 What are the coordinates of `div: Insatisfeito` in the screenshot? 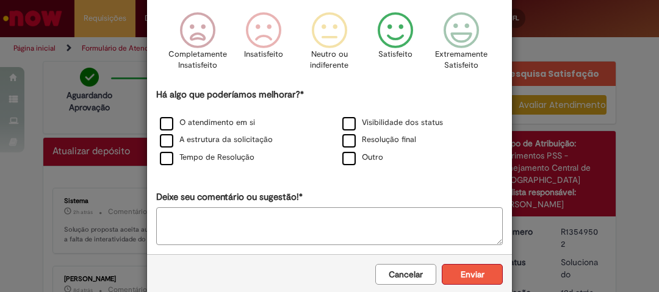 It's located at (264, 45).